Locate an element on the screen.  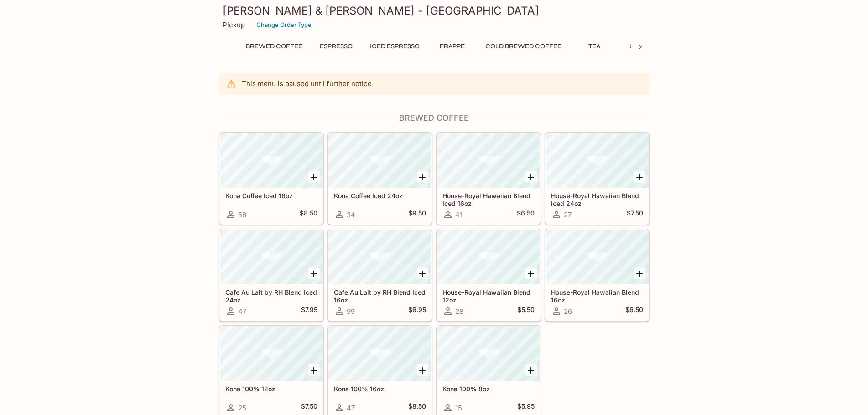
a: House-Royal Hawaiian Blend Iced 16oz41$6.50 is located at coordinates (488, 179).